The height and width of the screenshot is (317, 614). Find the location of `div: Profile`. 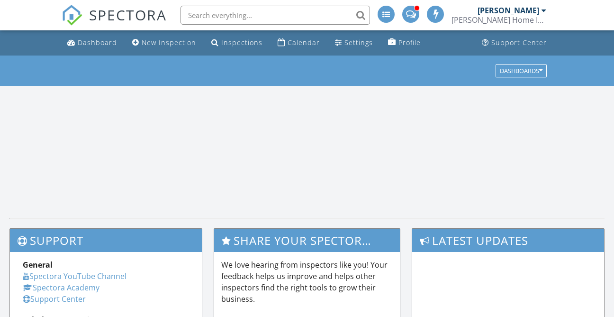

div: Profile is located at coordinates (409, 42).